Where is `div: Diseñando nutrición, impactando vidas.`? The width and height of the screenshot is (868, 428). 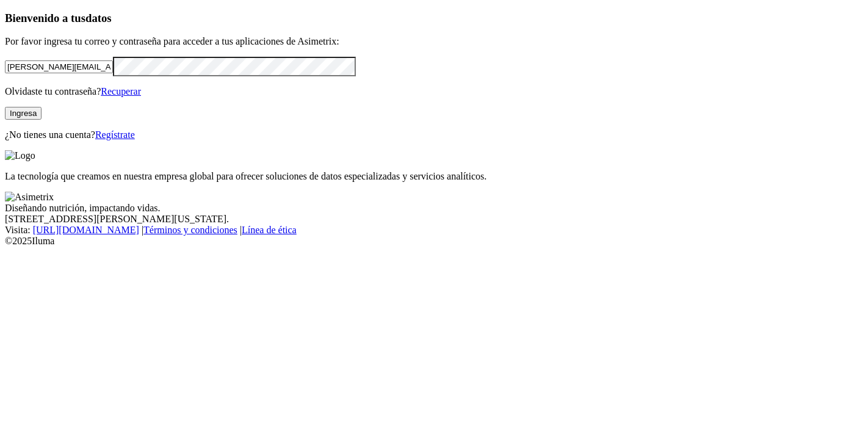 div: Diseñando nutrición, impactando vidas. is located at coordinates (434, 208).